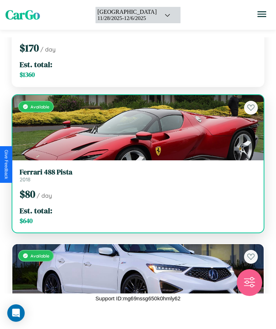 This screenshot has height=329, width=276. Describe the element at coordinates (26, 221) in the screenshot. I see `span: $ 640` at that location.